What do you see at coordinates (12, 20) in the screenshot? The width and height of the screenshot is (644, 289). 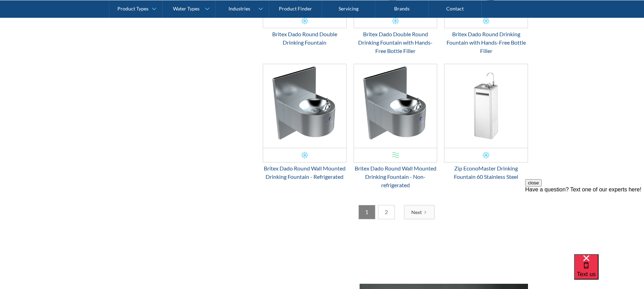 I see `span: Text us` at bounding box center [12, 20].